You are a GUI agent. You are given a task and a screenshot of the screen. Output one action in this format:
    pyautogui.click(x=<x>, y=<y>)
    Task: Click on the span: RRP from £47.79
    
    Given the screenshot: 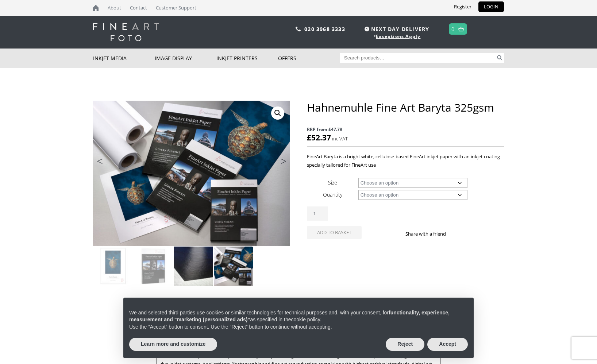 What is the action you would take?
    pyautogui.click(x=405, y=129)
    